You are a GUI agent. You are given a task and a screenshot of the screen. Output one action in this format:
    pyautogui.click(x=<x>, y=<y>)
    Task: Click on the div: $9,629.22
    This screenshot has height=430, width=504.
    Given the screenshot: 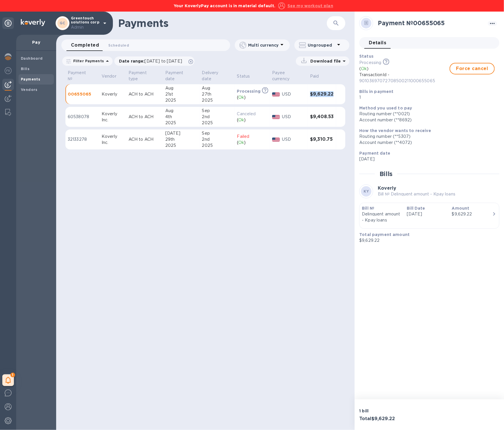 What is the action you would take?
    pyautogui.click(x=472, y=214)
    